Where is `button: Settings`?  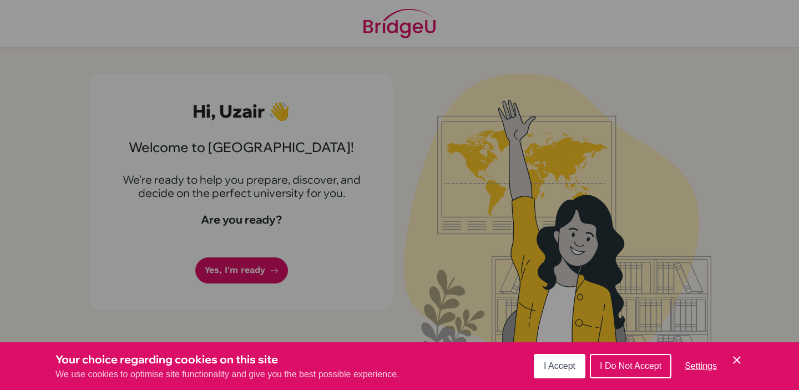 button: Settings is located at coordinates (701, 366).